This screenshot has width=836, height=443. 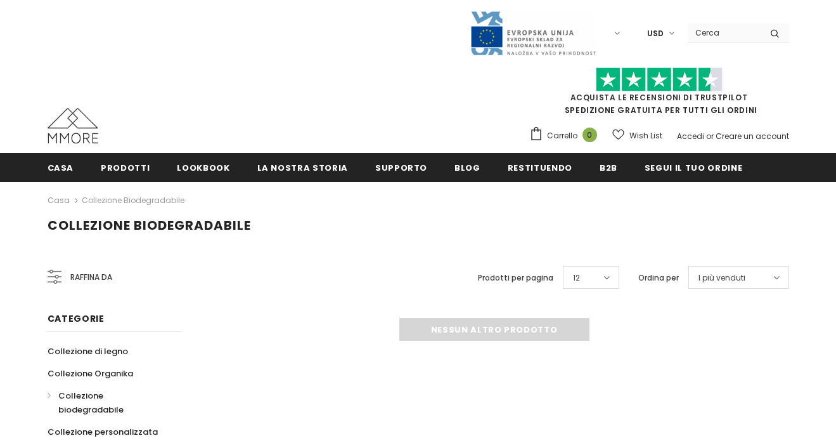 I want to click on span: supporto, so click(x=401, y=167).